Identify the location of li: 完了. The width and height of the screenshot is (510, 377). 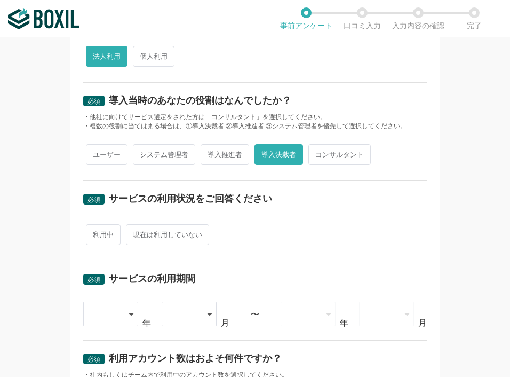
(474, 19).